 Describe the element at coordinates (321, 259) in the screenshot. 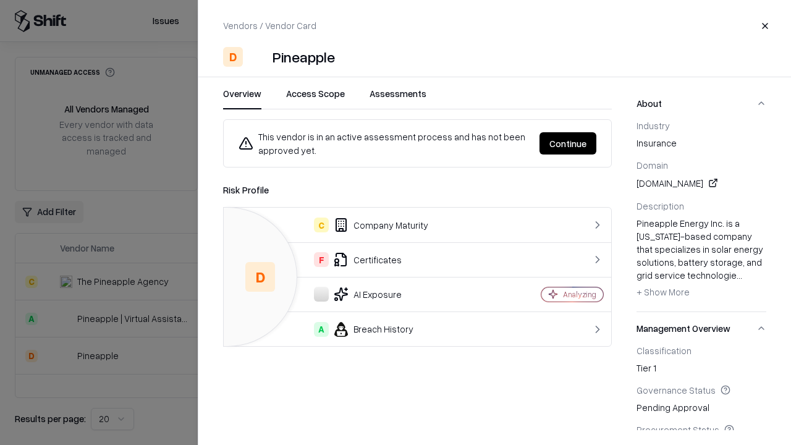

I see `div: F` at that location.